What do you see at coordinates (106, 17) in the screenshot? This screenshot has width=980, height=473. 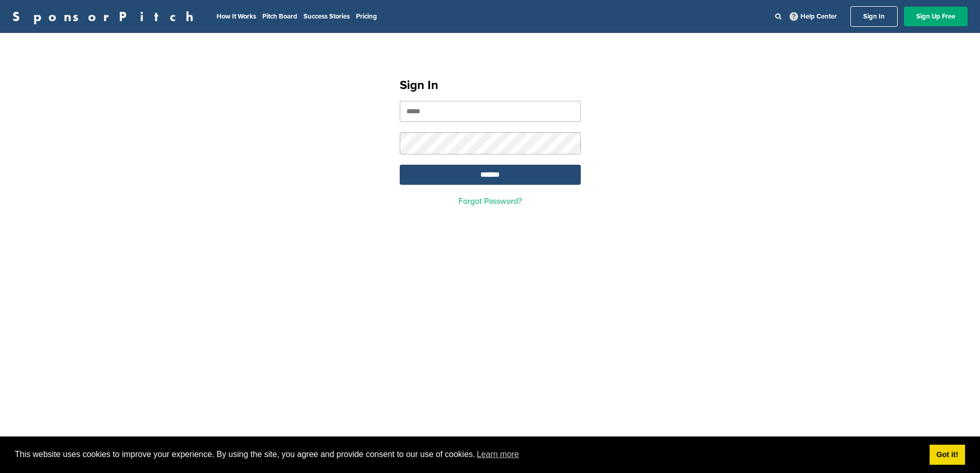 I see `a: SponsorPitch` at bounding box center [106, 17].